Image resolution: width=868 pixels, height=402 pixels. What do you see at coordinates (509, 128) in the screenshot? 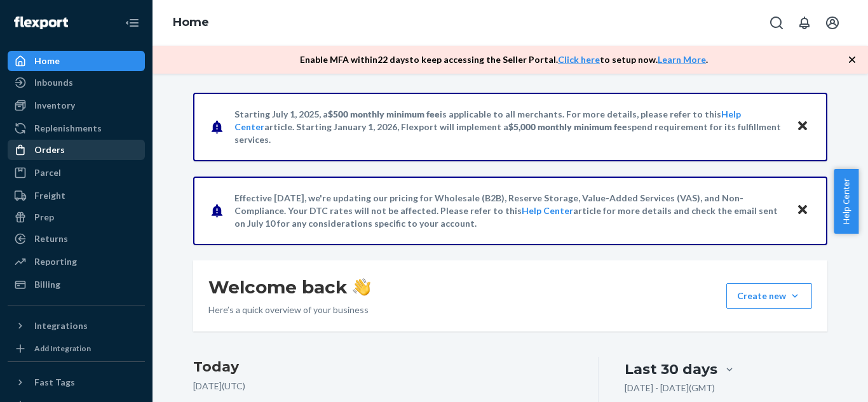
I see `p: Starting July 1, 2025, a is applicable to all merchants. For more details, please refer to this a...` at bounding box center [509, 128].